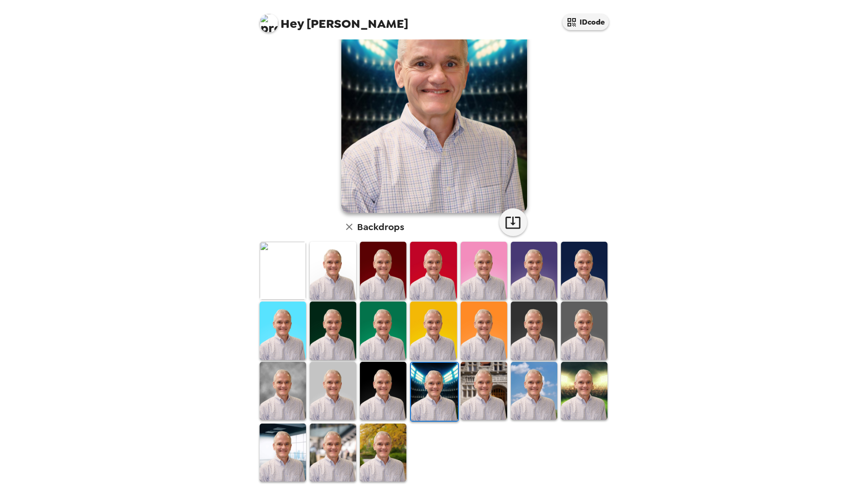  I want to click on img: profile pic, so click(269, 23).